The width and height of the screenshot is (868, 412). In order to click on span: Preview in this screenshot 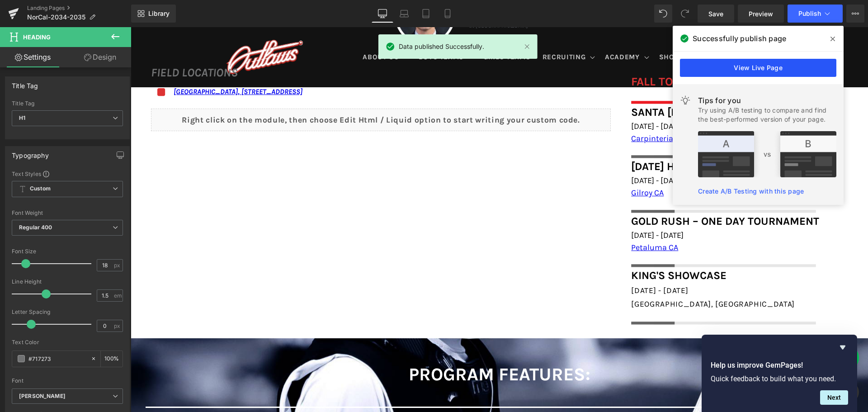, I will do `click(761, 14)`.